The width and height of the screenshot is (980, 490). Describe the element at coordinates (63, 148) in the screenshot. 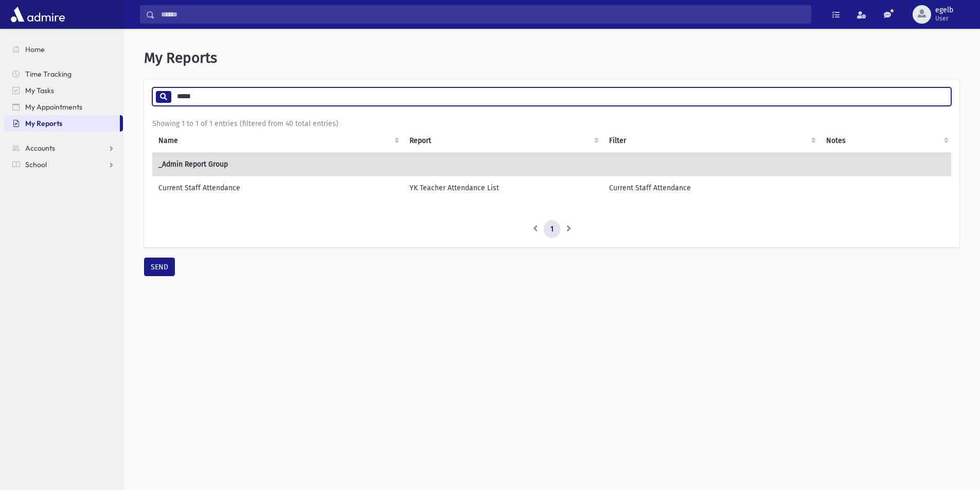

I see `a: Accounts` at that location.